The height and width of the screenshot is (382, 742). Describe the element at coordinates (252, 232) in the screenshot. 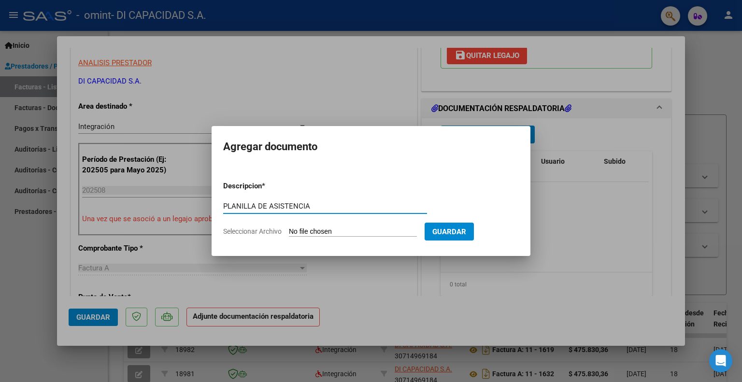

I see `span: Seleccionar Archivo` at that location.